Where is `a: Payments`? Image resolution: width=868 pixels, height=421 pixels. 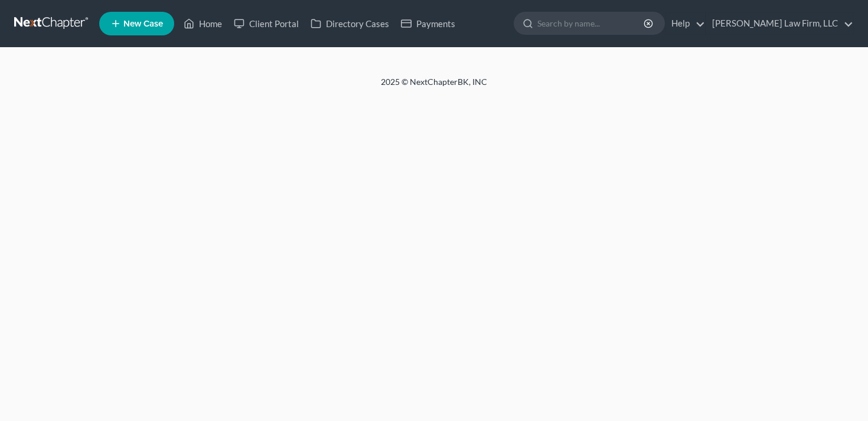 a: Payments is located at coordinates (428, 23).